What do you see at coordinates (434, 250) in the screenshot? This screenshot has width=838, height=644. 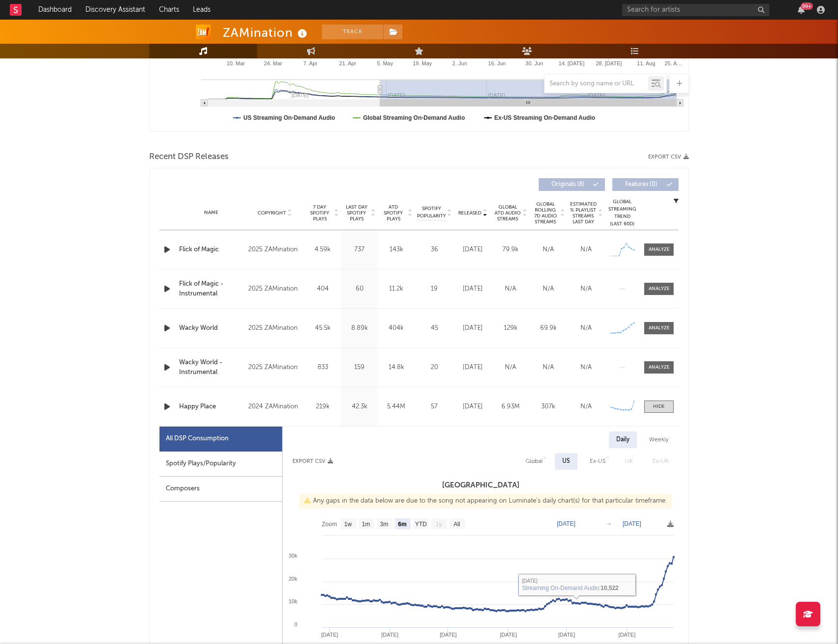 I see `div: 36` at bounding box center [434, 250].